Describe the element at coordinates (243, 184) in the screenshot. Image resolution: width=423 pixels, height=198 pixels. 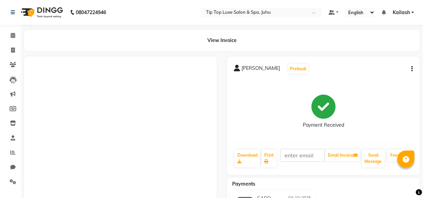
I see `span: Payments` at that location.